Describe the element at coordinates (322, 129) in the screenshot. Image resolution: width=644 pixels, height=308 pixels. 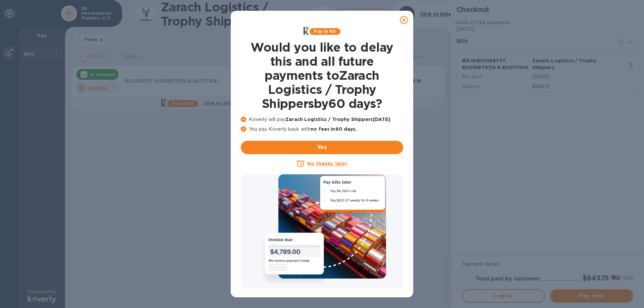
I see `p: You pay Koverly back with` at that location.